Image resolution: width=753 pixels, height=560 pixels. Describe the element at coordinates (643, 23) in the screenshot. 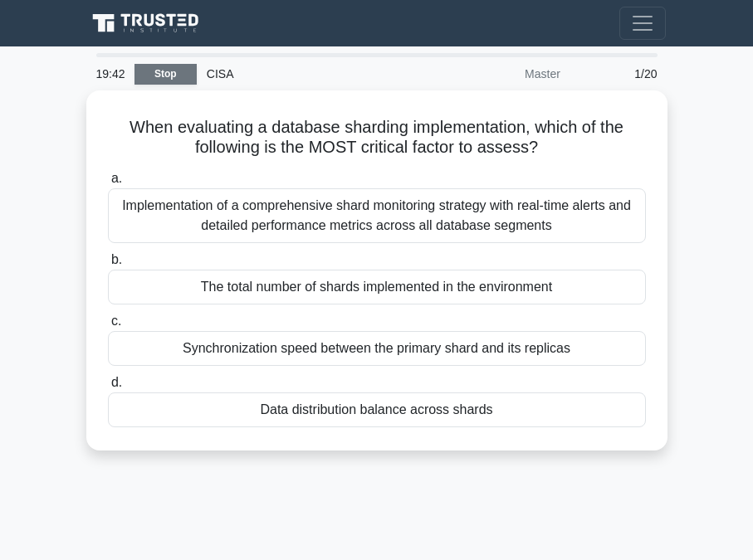

I see `button: Toggle navigation` at that location.